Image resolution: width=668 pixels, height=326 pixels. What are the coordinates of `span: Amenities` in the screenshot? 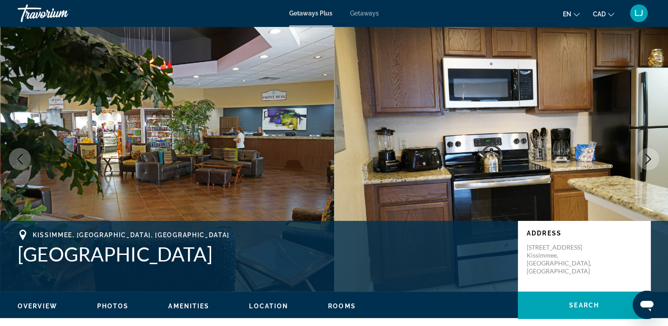 It's located at (189, 306).